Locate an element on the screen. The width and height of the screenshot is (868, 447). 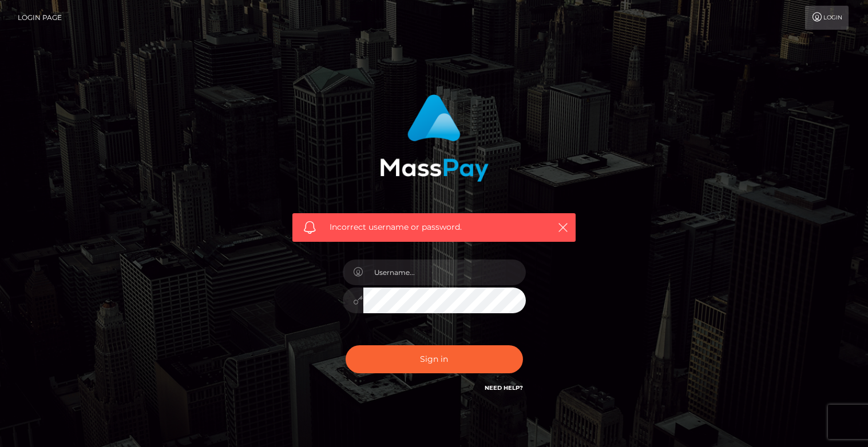
img: MassPay Login is located at coordinates (434, 138).